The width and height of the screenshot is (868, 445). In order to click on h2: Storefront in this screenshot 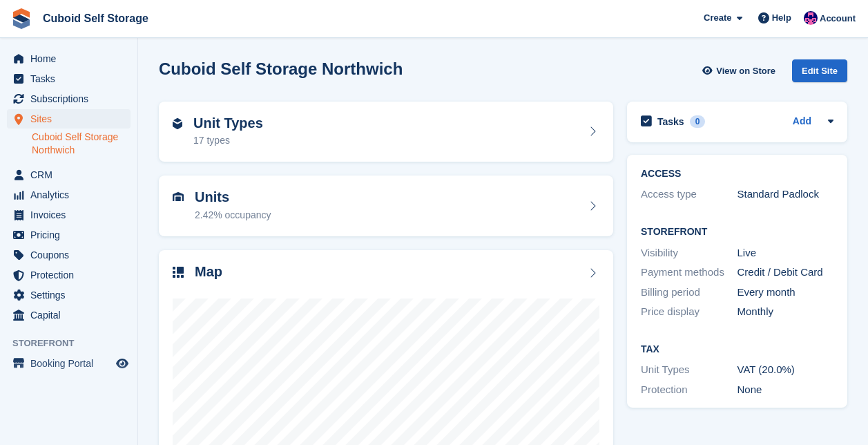, I will do `click(737, 232)`.